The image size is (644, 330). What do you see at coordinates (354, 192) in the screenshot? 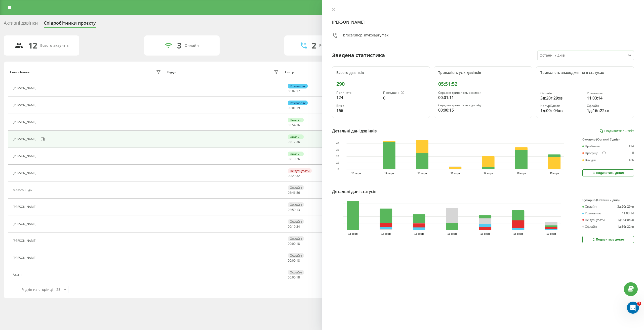
I see `div: Детальні дані статусів` at bounding box center [354, 192].